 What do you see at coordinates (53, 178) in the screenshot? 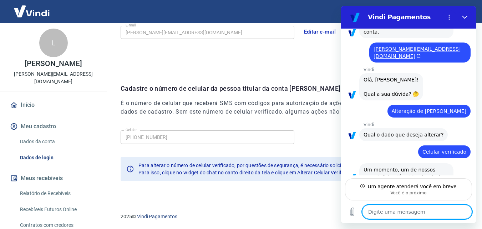
I see `button: Meus recebíveis` at bounding box center [53, 178].